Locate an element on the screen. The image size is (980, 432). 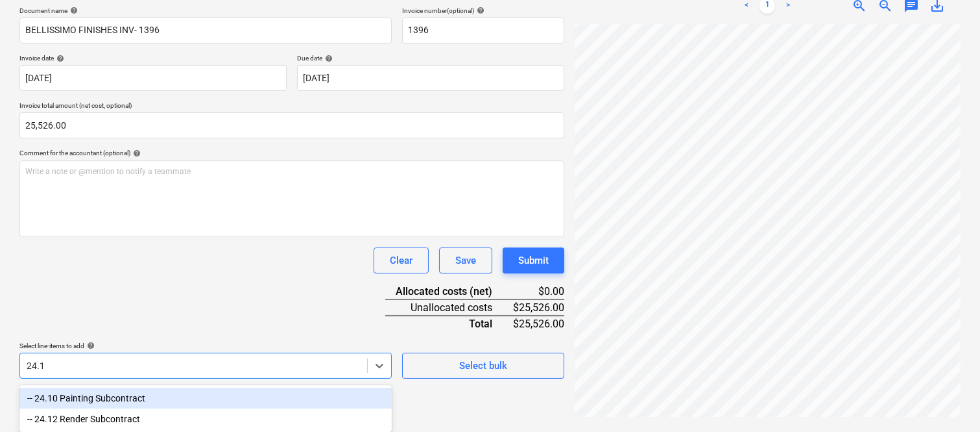
button: Clear is located at coordinates (401, 260).